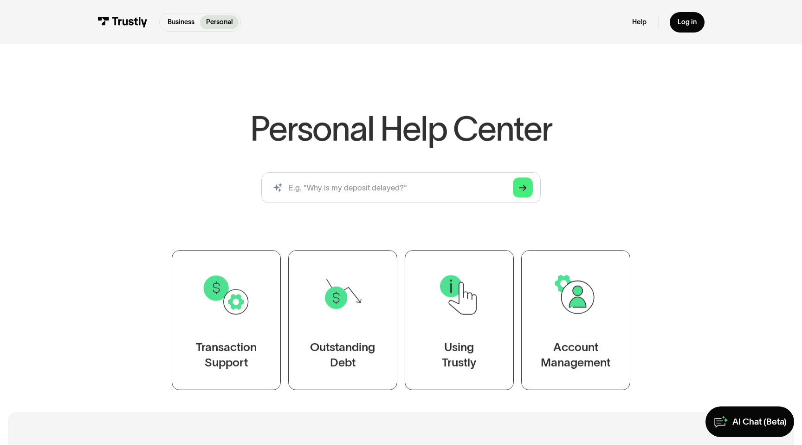 The height and width of the screenshot is (445, 802). I want to click on a: Log in, so click(687, 22).